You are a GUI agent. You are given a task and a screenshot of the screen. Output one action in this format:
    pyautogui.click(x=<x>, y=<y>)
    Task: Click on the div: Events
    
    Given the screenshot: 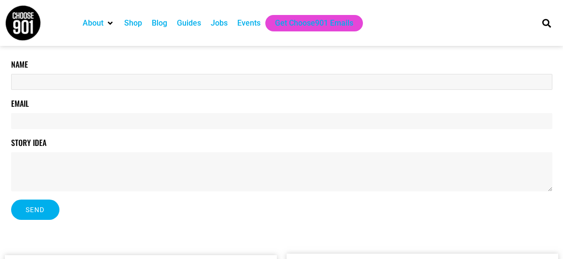 What is the action you would take?
    pyautogui.click(x=249, y=23)
    